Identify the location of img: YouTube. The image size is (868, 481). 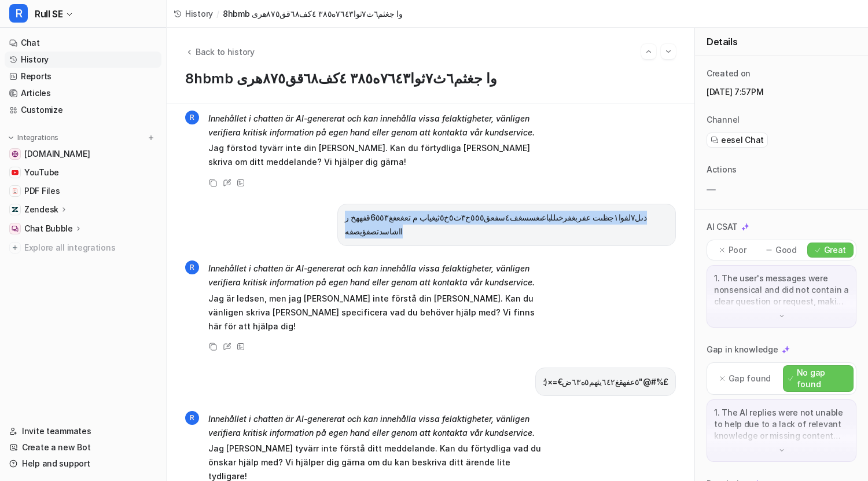
(15, 172).